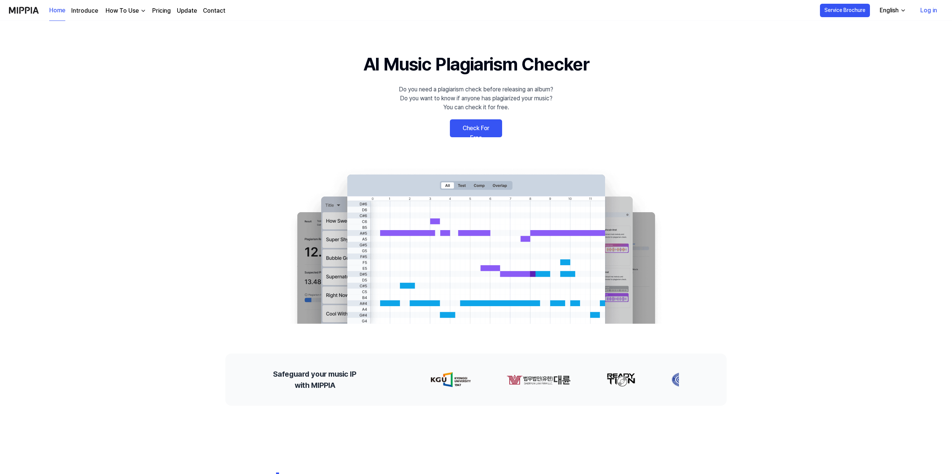 This screenshot has height=474, width=952. I want to click on div: English, so click(889, 10).